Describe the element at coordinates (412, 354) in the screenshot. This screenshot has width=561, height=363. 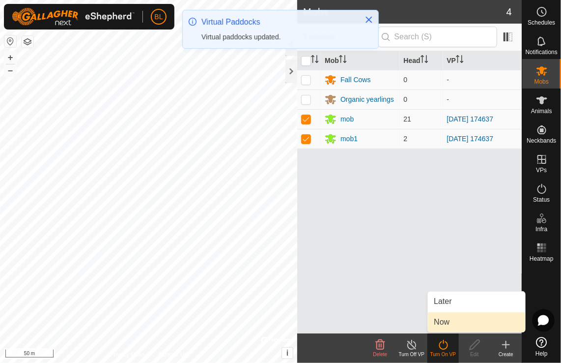
I see `div: Turn Off VP` at that location.